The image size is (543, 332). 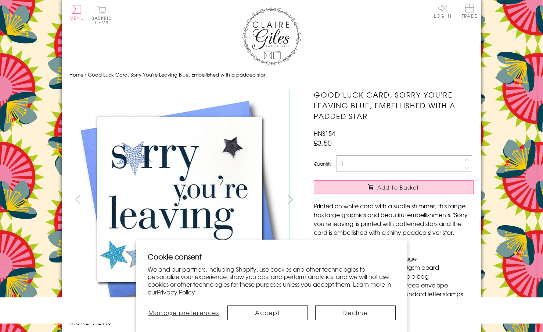 What do you see at coordinates (76, 74) in the screenshot?
I see `a: Home` at bounding box center [76, 74].